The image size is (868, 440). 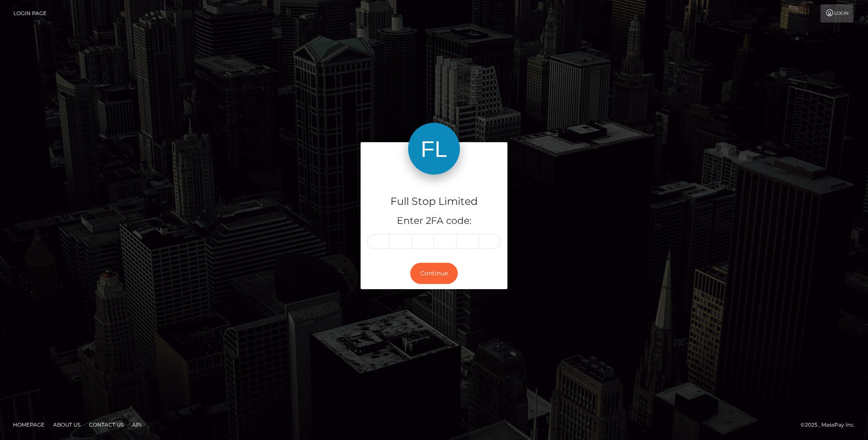 What do you see at coordinates (30, 13) in the screenshot?
I see `a: Login Page` at bounding box center [30, 13].